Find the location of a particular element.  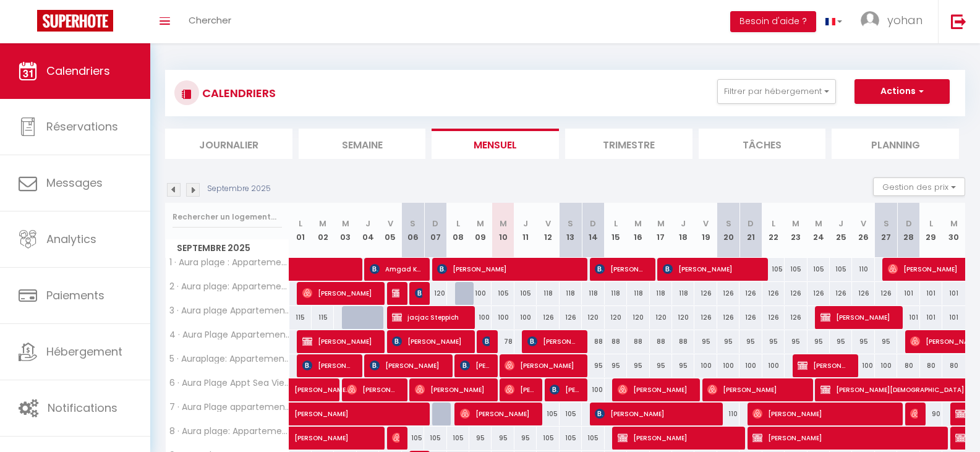

li: Planning is located at coordinates (895, 143).